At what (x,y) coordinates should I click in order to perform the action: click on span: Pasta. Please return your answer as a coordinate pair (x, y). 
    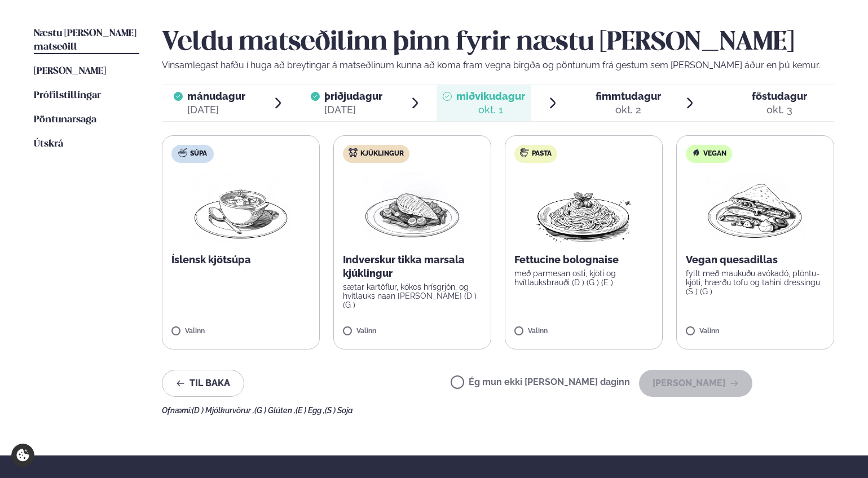
    Looking at the image, I should click on (542, 154).